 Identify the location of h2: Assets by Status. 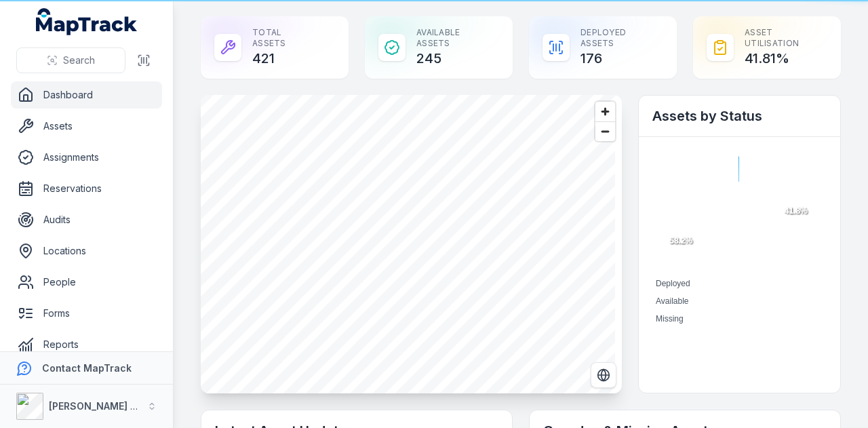
(739, 116).